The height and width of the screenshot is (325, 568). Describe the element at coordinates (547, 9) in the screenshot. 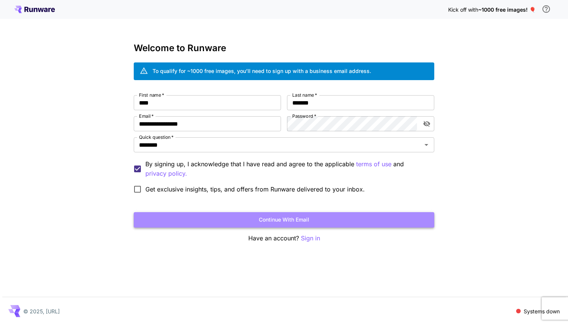

I see `button: In order to qualify for free credit, you need to sign up with a business email address and click ...` at that location.